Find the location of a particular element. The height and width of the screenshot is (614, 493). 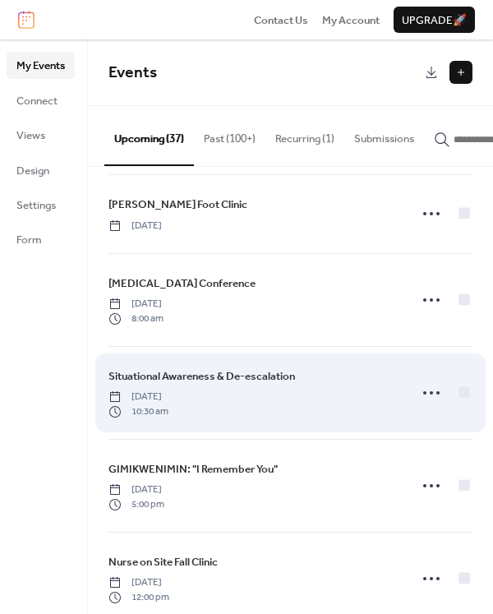

button: Submissions is located at coordinates (384, 135).